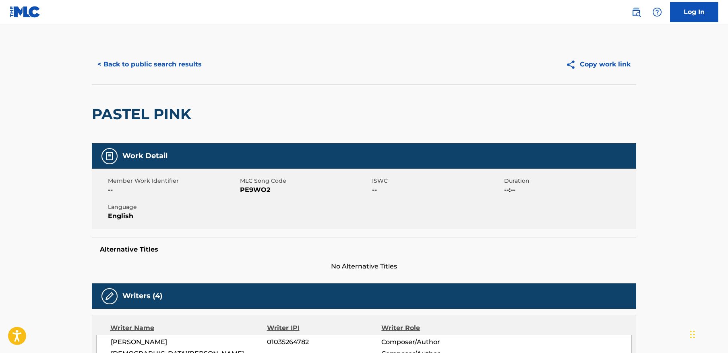 The height and width of the screenshot is (353, 728). Describe the element at coordinates (145, 156) in the screenshot. I see `h5: Work Detail` at that location.